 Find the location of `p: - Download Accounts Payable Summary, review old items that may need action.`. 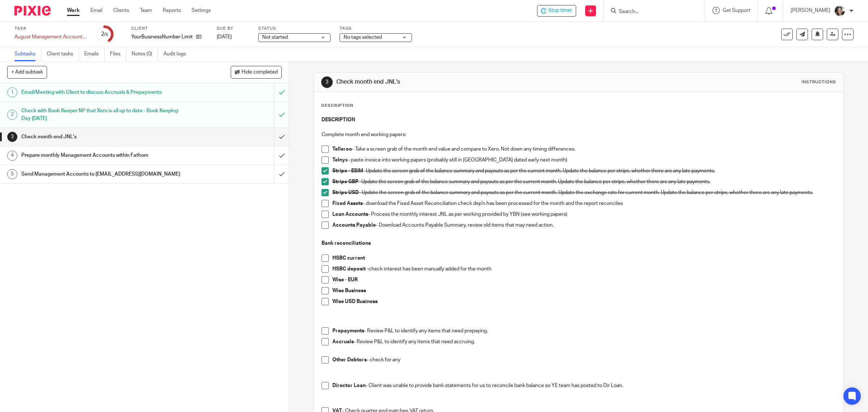

p: - Download Accounts Payable Summary, review old items that may need action. is located at coordinates (584, 225).